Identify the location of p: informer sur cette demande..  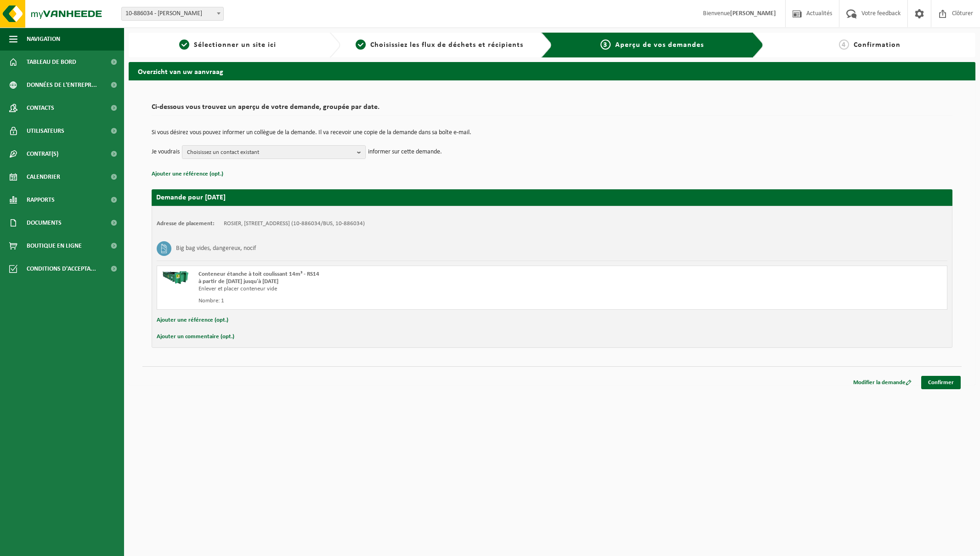
(405, 152).